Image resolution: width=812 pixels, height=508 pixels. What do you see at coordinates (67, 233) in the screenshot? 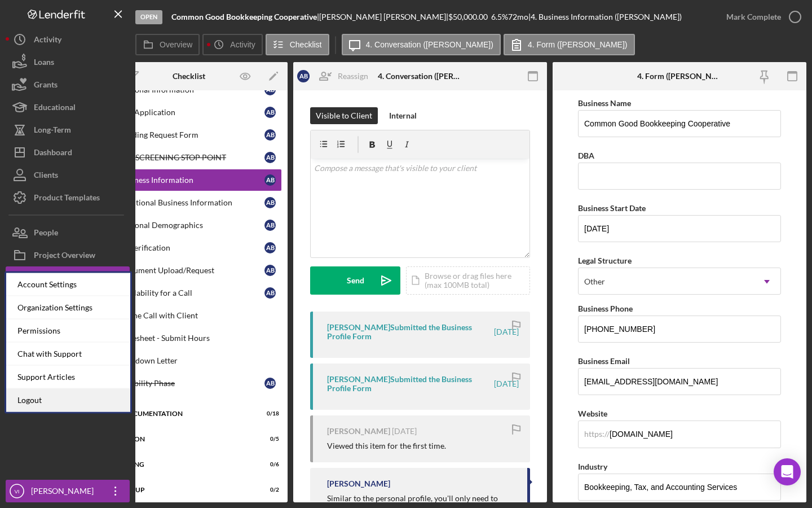
I see `a: People` at bounding box center [67, 233].